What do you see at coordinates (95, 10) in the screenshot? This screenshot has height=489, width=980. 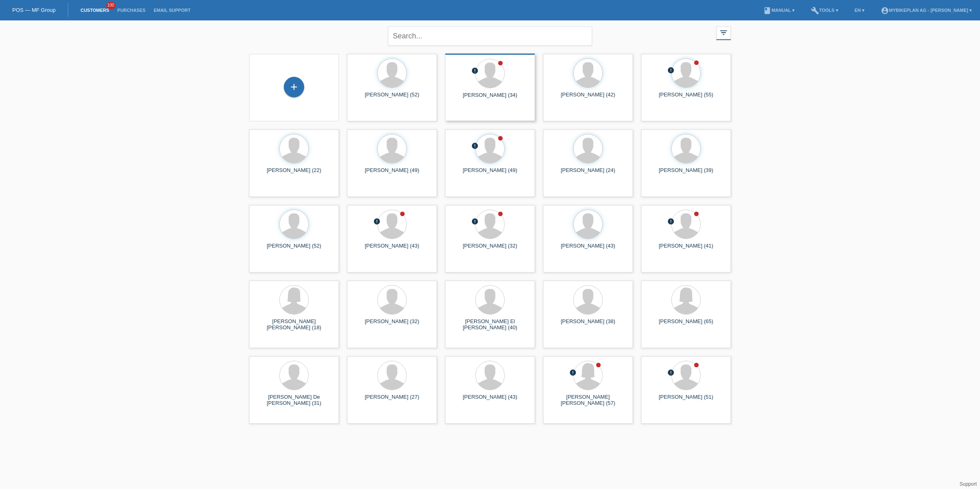 I see `a: Customers` at bounding box center [95, 10].